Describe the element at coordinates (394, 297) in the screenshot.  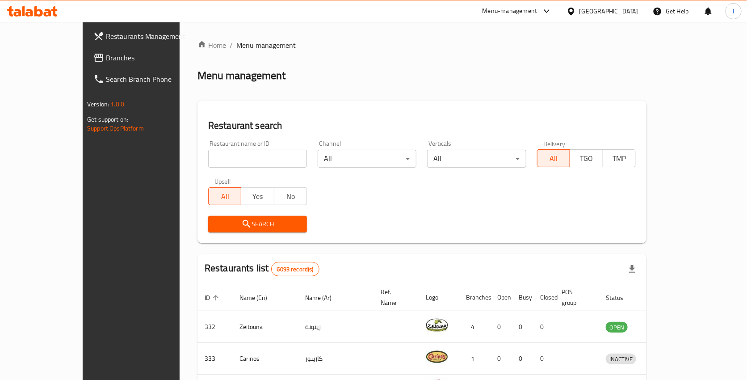
I see `span: Ref. Name` at that location.